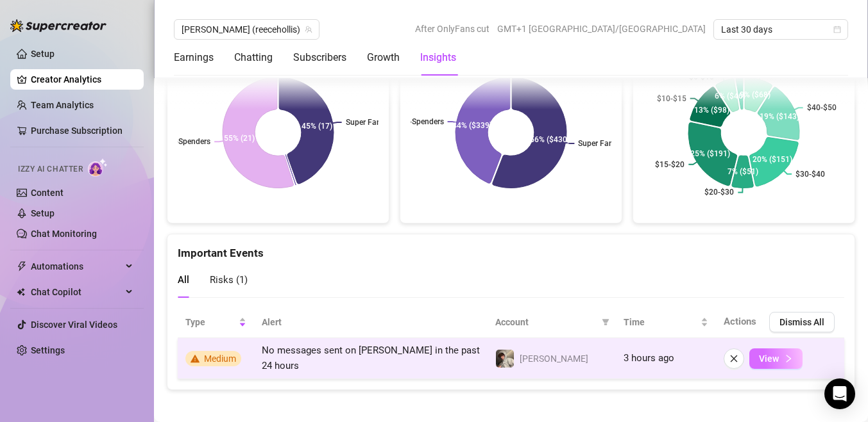  I want to click on span: Dismiss All, so click(802, 322).